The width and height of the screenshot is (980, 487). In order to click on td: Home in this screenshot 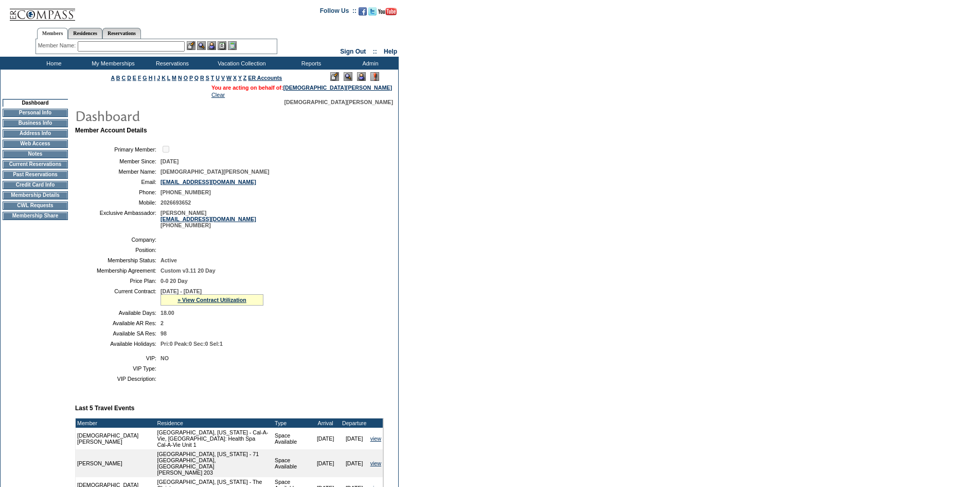, I will do `click(52, 62)`.